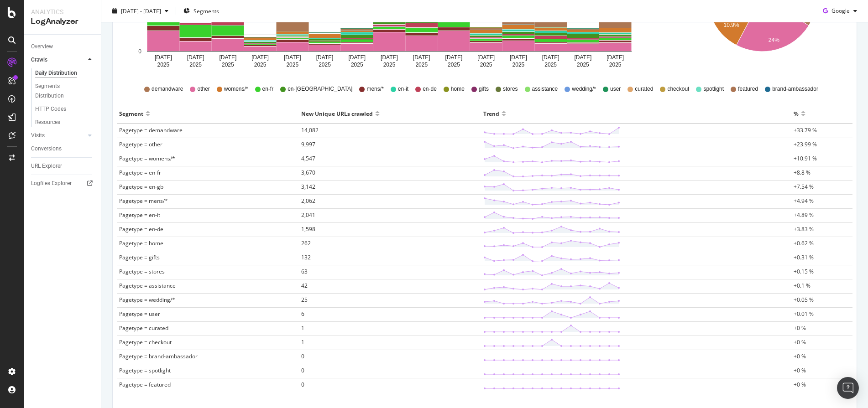  What do you see at coordinates (131, 114) in the screenshot?
I see `div: Segment` at bounding box center [131, 114].